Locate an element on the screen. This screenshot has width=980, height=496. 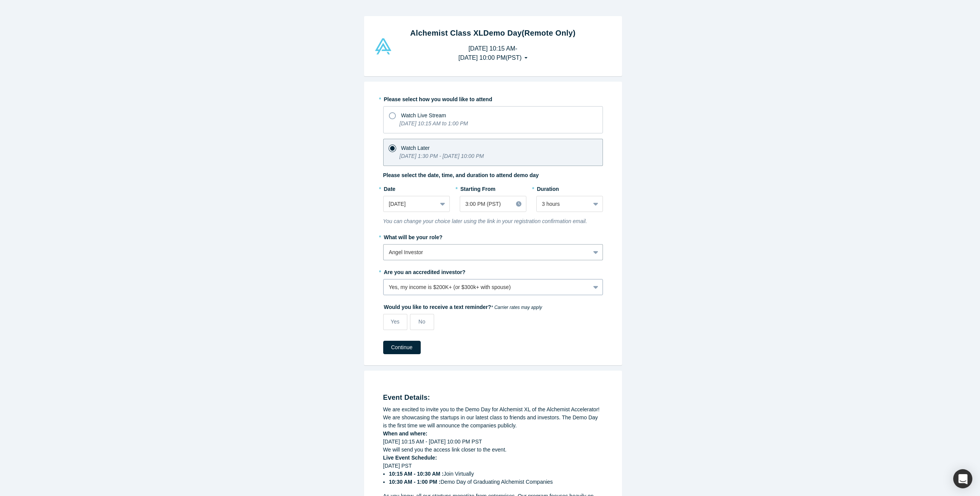
span: Yes is located at coordinates (395, 322).